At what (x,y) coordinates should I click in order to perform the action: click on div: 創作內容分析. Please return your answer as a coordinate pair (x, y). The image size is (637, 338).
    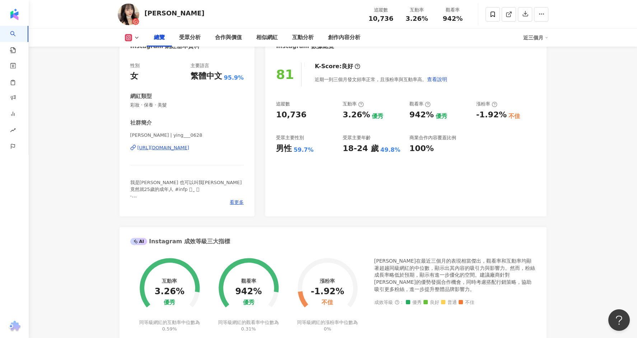
    Looking at the image, I should click on (344, 38).